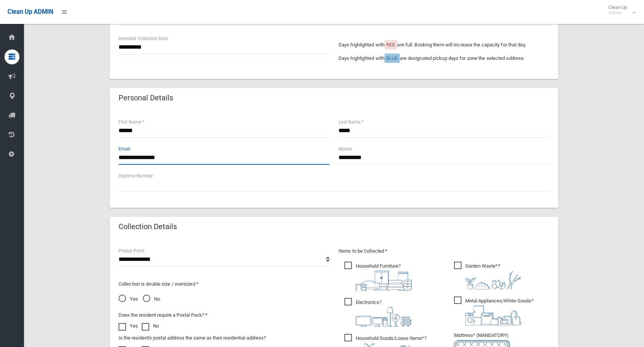 This screenshot has height=347, width=644. I want to click on header: Personal Details, so click(146, 98).